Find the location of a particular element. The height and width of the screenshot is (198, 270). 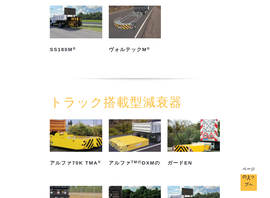

font: ヴォルテックM is located at coordinates (128, 49).